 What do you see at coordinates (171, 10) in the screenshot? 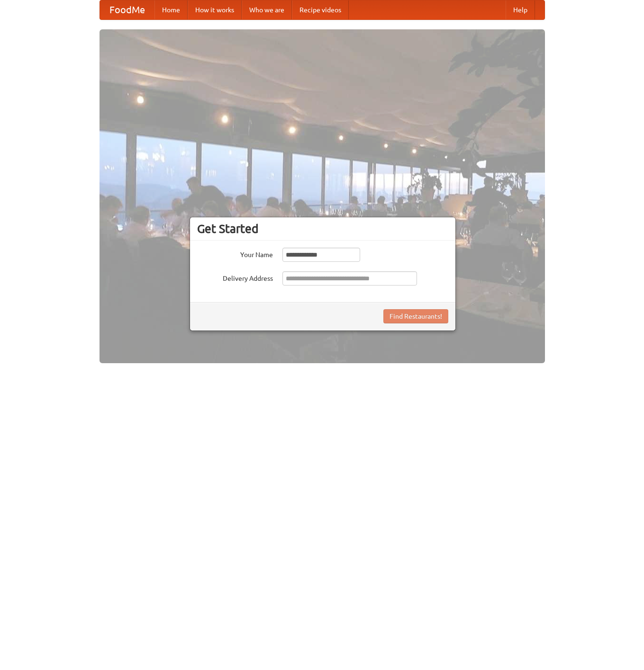
I see `a: Home` at bounding box center [171, 10].